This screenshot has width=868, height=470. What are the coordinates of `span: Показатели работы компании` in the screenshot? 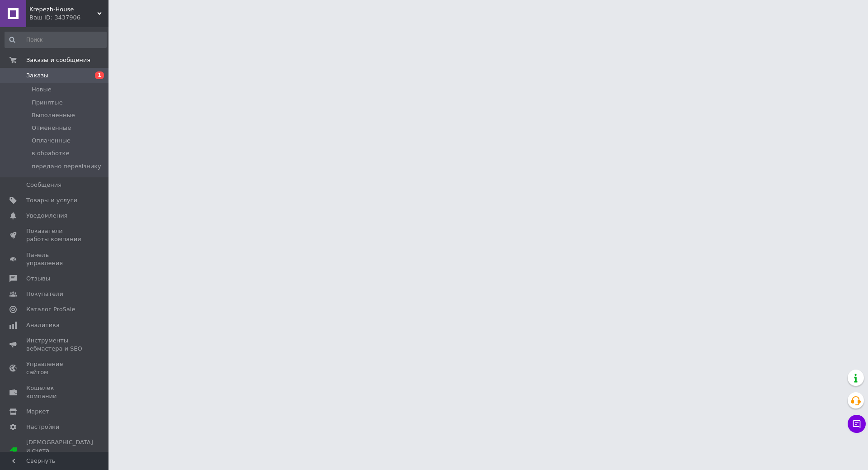 It's located at (55, 235).